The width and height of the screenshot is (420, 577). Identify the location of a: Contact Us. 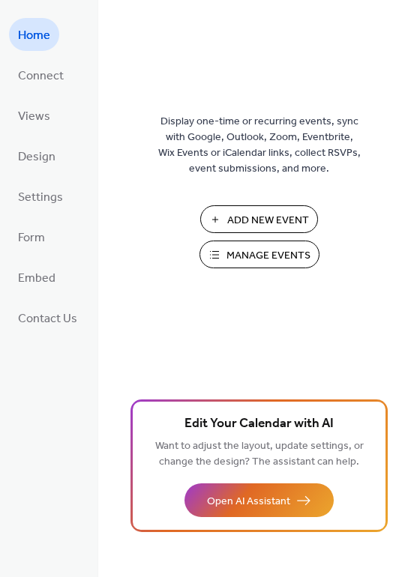
(47, 318).